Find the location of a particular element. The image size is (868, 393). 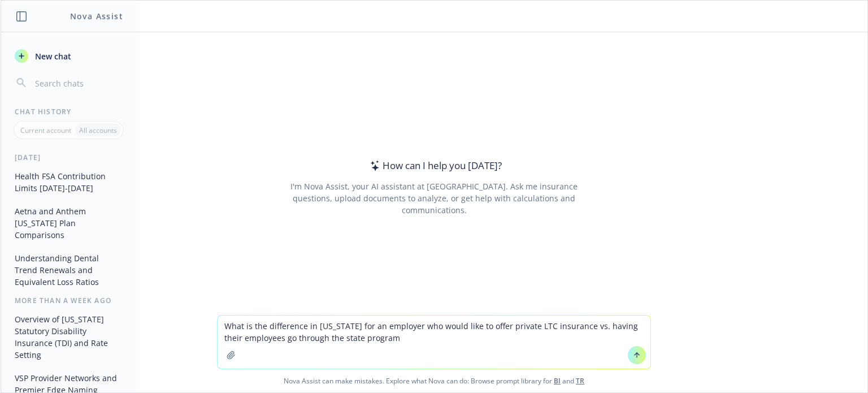

p: All accounts is located at coordinates (98, 130).